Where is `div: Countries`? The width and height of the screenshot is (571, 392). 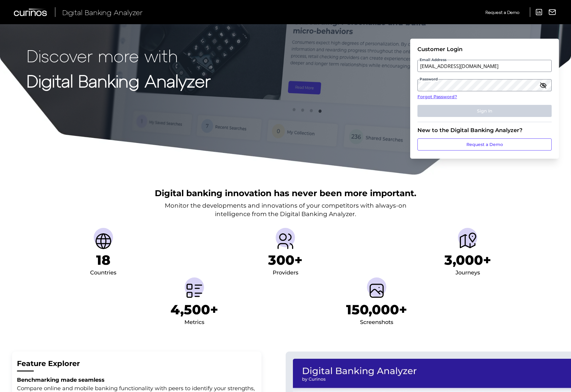 div: Countries is located at coordinates (103, 273).